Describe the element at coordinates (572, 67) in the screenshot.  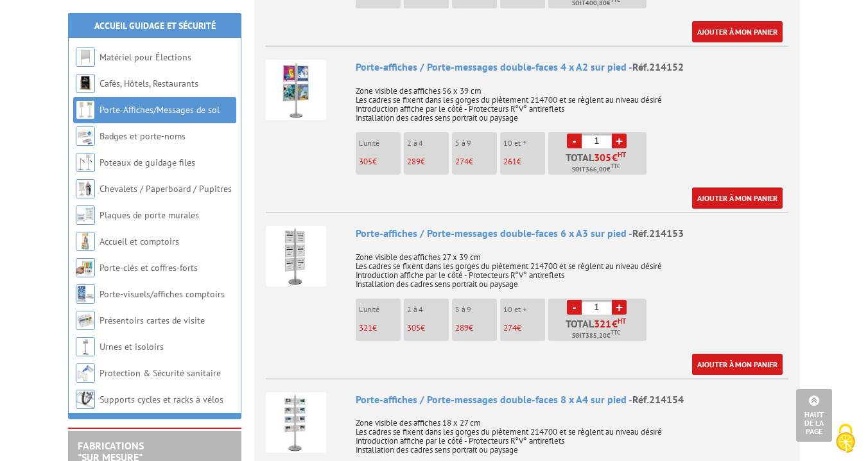
I see `div: Porte-affiches / Porte-messages double-faces 4 x A2 sur pied -` at that location.